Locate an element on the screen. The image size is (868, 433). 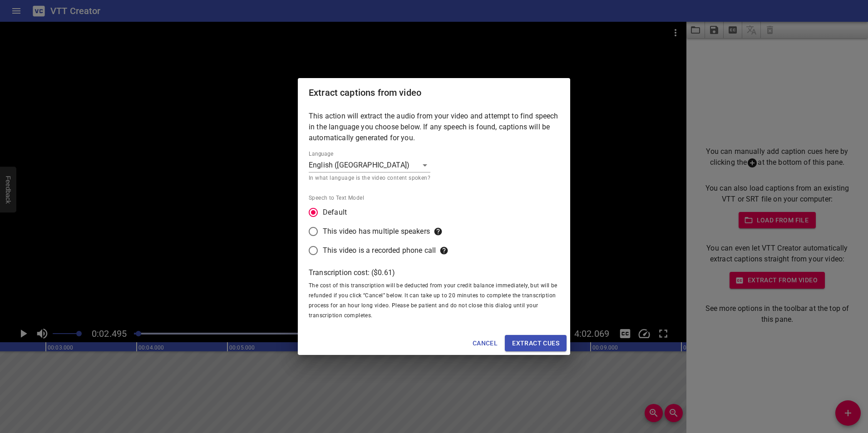
p: This action will extract the audio from your video and attempt to find speech in the language you... is located at coordinates (434, 127).